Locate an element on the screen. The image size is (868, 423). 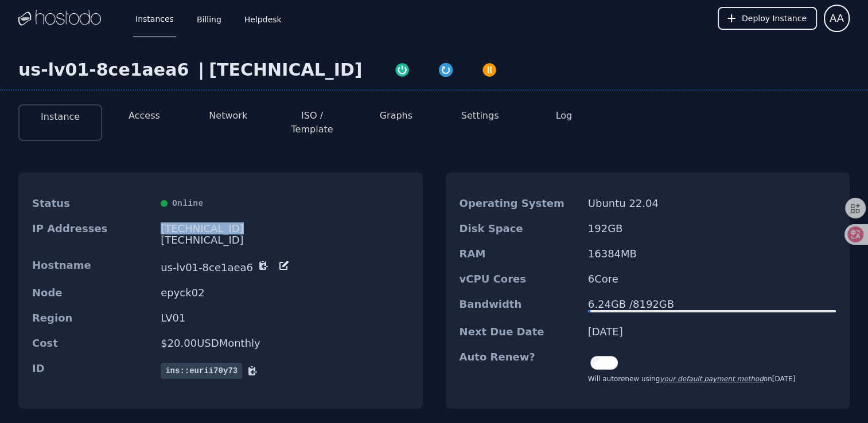
dd: 192 GB is located at coordinates (712, 229).